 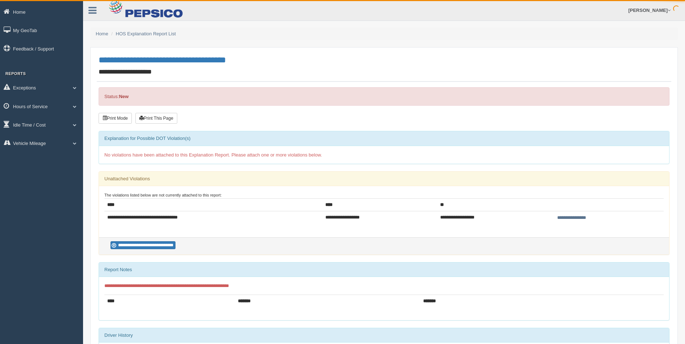 What do you see at coordinates (384, 179) in the screenshot?
I see `div: Unattached Violations` at bounding box center [384, 179].